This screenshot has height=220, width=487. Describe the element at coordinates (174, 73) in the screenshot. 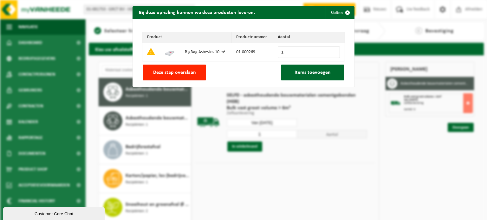

I see `button: Deze stap overslaan` at that location.